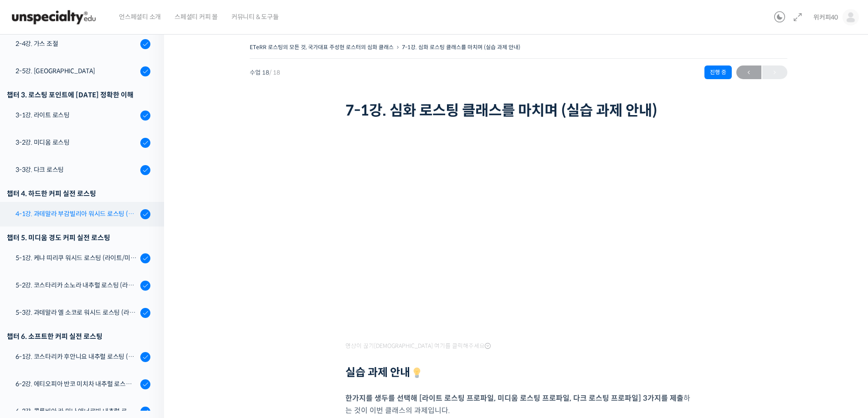 This screenshot has width=868, height=418. What do you see at coordinates (514, 398) in the screenshot?
I see `strong: 한가지를 생두를 선택해 [라이트 로스팅 프로파일, 미디움 로스팅 프로파일, 다크 로스팅 프로파일] 3가지를 제출` at bounding box center [514, 398].